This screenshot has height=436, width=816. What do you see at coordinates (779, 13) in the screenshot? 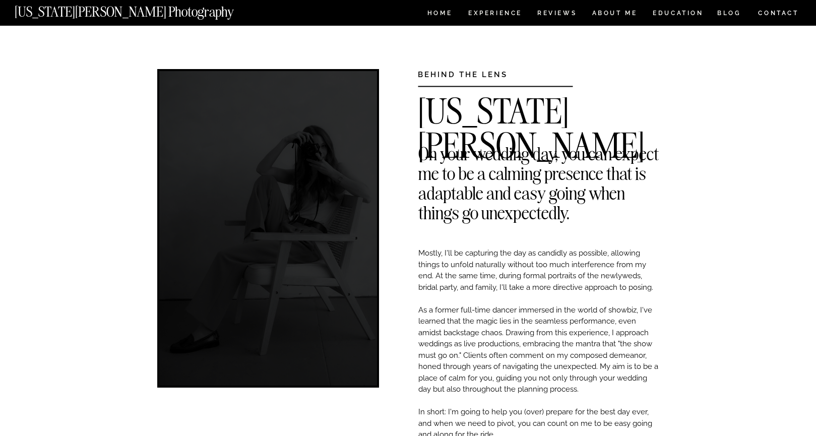
I see `a: CONTACT` at bounding box center [779, 13].